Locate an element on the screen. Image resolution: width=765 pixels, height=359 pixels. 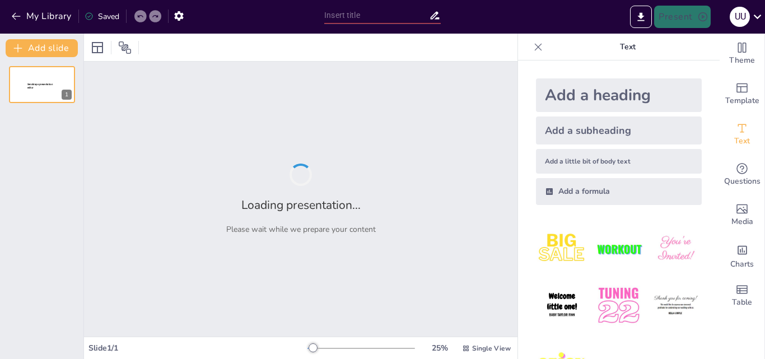
span: Sendsteps presentation editor is located at coordinates (40, 86).